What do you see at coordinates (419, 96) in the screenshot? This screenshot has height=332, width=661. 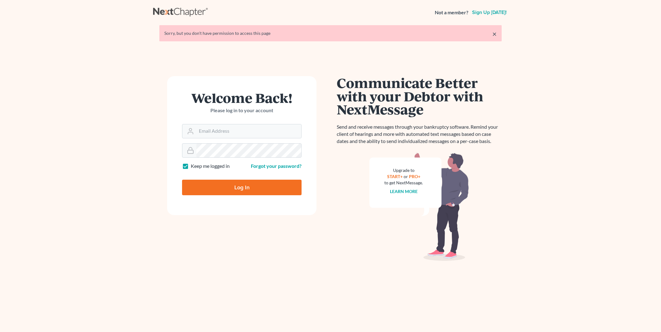 I see `h1: Communicate Better with your Debtor with NextMessage` at bounding box center [419, 96].